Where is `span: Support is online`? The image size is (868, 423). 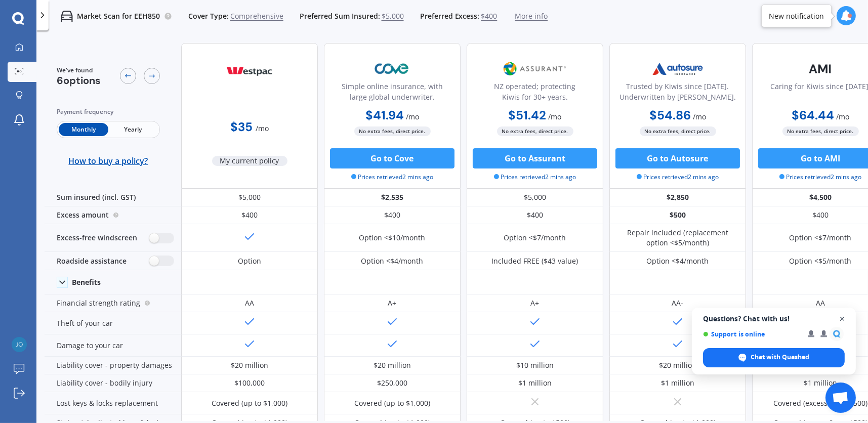 span: Support is online is located at coordinates (751, 334).